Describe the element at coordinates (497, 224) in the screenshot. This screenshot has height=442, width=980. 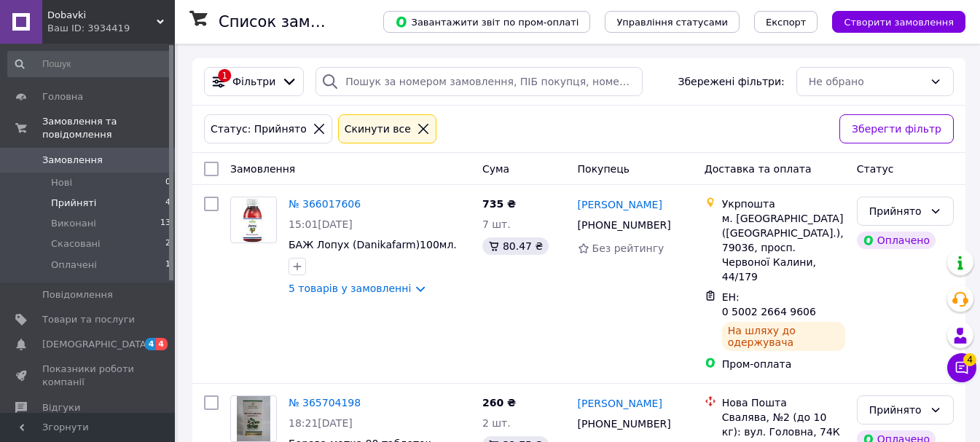
I see `span: 7 шт.` at that location.